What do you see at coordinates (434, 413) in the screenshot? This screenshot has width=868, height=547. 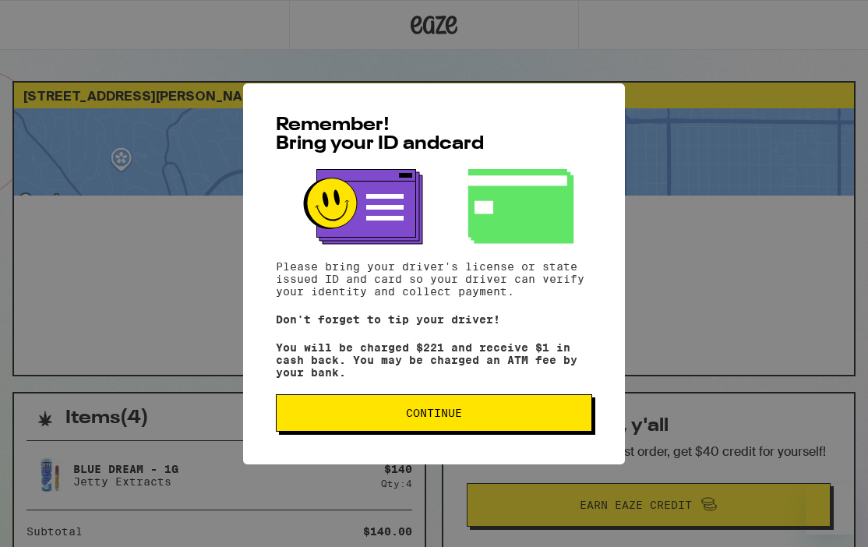 I see `span: Continue` at bounding box center [434, 413].